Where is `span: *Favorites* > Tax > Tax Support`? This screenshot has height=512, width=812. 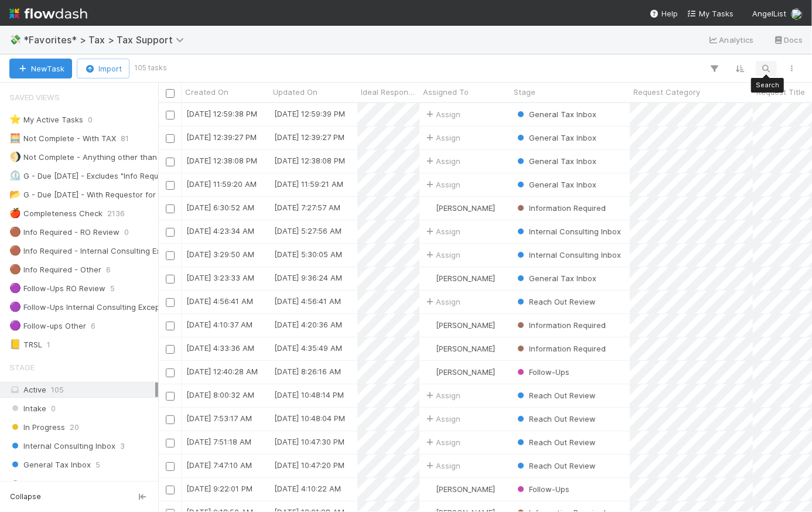
span: *Favorites* > Tax > Tax Support is located at coordinates (107, 40).